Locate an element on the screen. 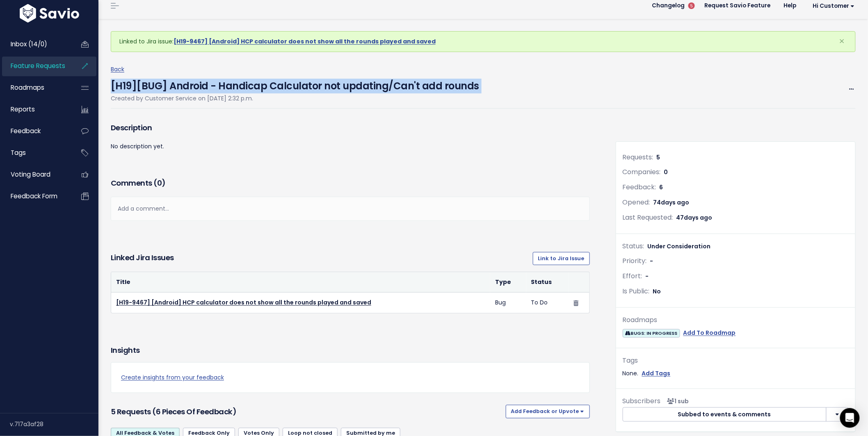  th: Status is located at coordinates (548, 282).